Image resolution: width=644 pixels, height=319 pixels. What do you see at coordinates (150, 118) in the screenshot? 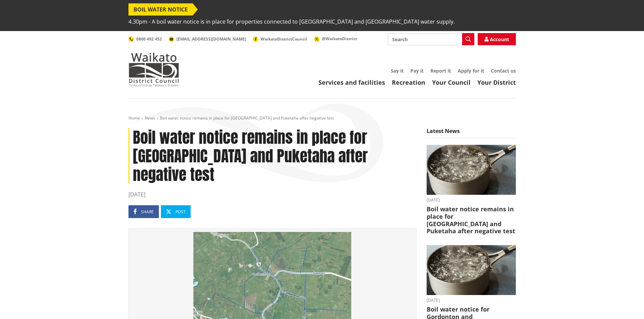
I see `a: News` at bounding box center [150, 118].